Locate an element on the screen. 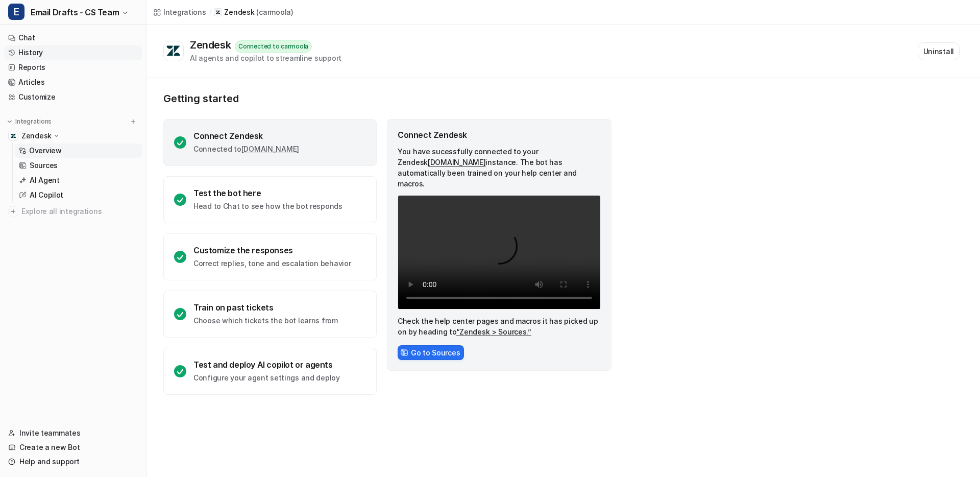 Image resolution: width=980 pixels, height=477 pixels. p: Check the help center pages and macros it has picked up on by heading to is located at coordinates (499, 326).